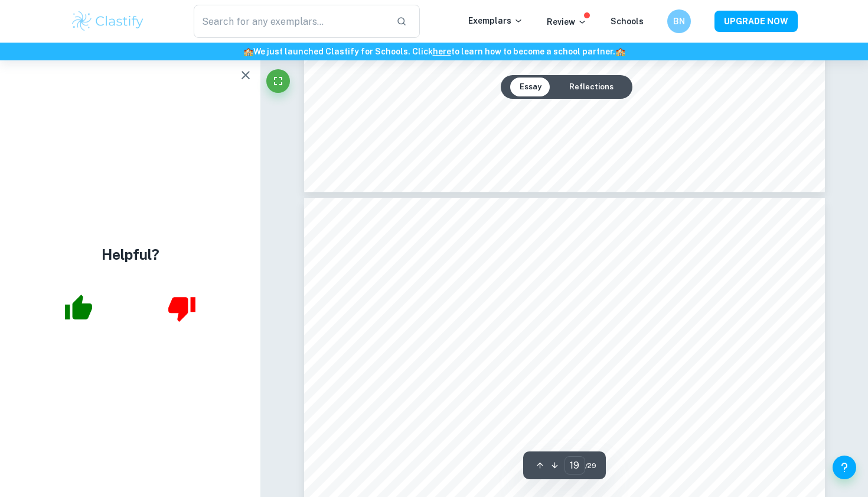  What do you see at coordinates (434, 52) in the screenshot?
I see `h6: We just launched Clastify for Schools. Click to learn how to become a school partner.` at bounding box center [434, 52].